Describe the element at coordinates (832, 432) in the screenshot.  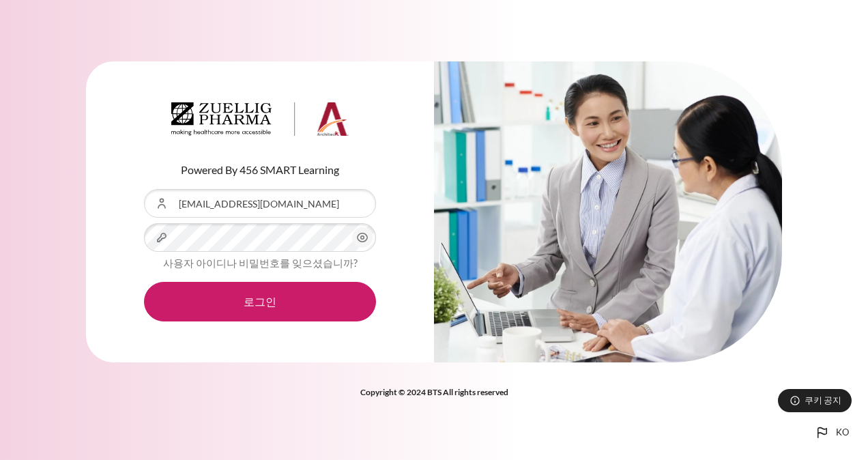
I see `button: Languages` at that location.